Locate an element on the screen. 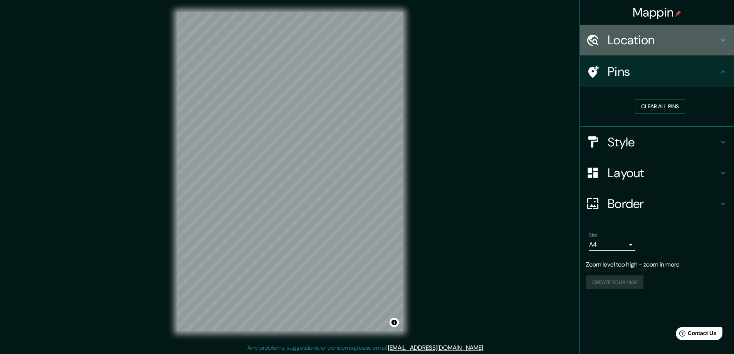 The image size is (734, 354). h4: Mappin is located at coordinates (657, 12).